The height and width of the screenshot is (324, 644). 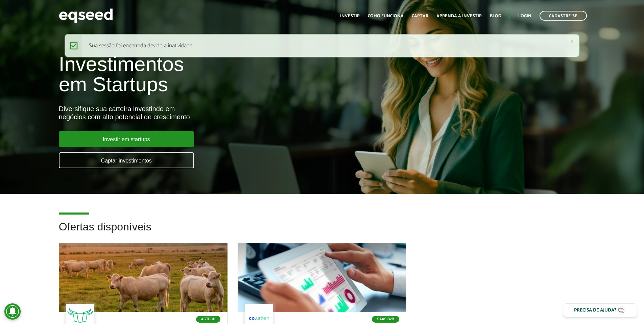 What do you see at coordinates (385, 319) in the screenshot?
I see `p: SaaS B2B` at bounding box center [385, 319].